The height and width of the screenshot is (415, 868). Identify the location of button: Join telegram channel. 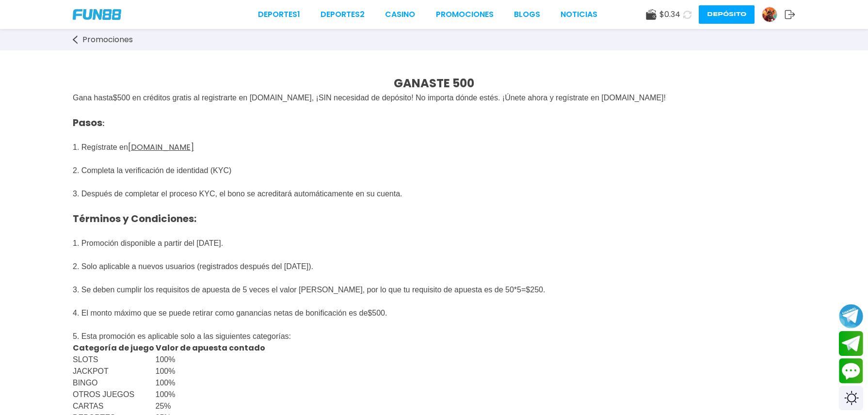
(851, 316).